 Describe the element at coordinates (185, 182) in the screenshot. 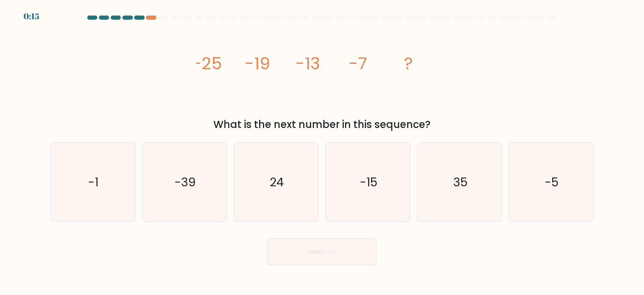

I see `text: -39` at that location.